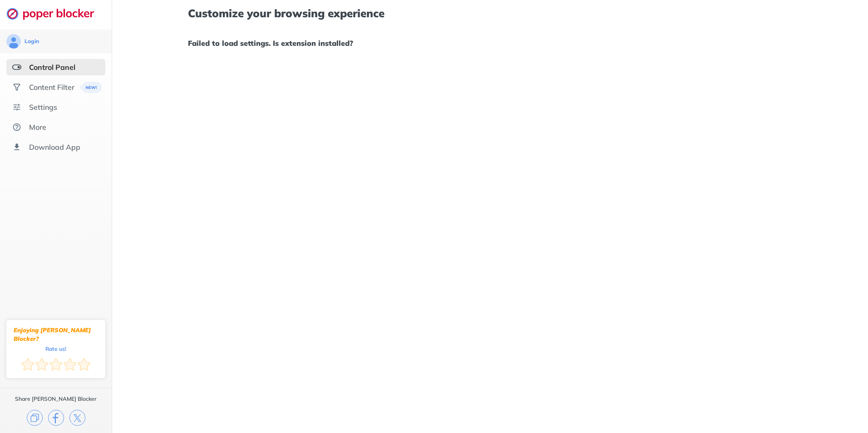  Describe the element at coordinates (490, 14) in the screenshot. I see `h1: Customize your browsing experience` at that location.